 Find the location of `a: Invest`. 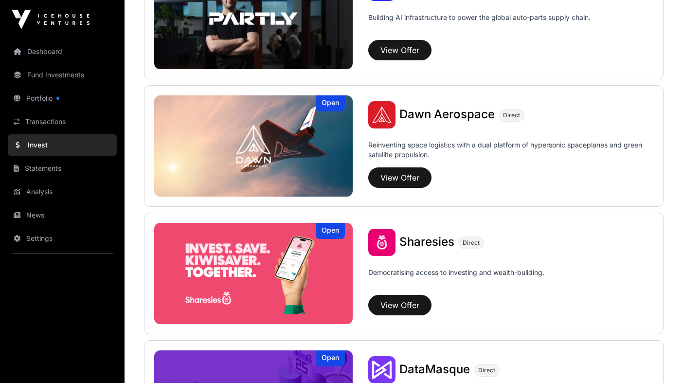

a: Invest is located at coordinates (62, 145).